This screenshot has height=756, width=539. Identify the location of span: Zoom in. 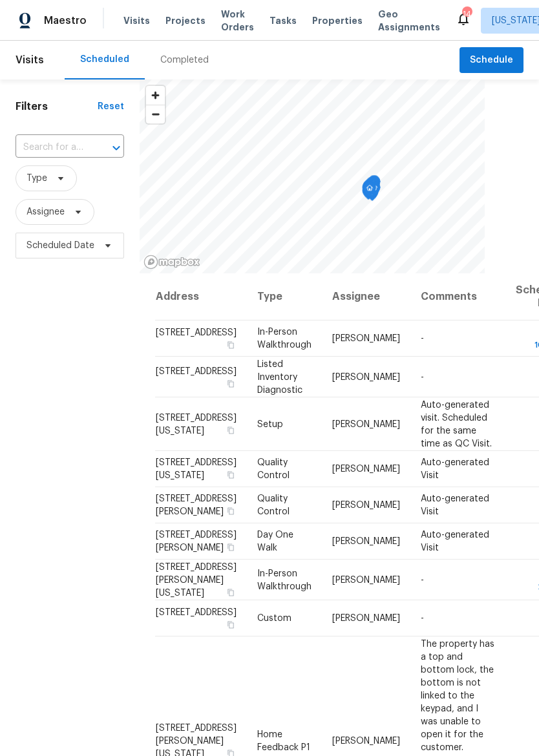
(155, 95).